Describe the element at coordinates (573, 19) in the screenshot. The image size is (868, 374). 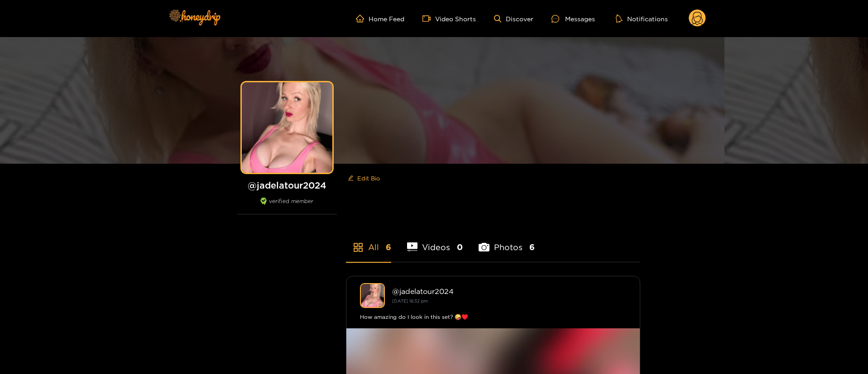
I see `div: Messages` at that location.